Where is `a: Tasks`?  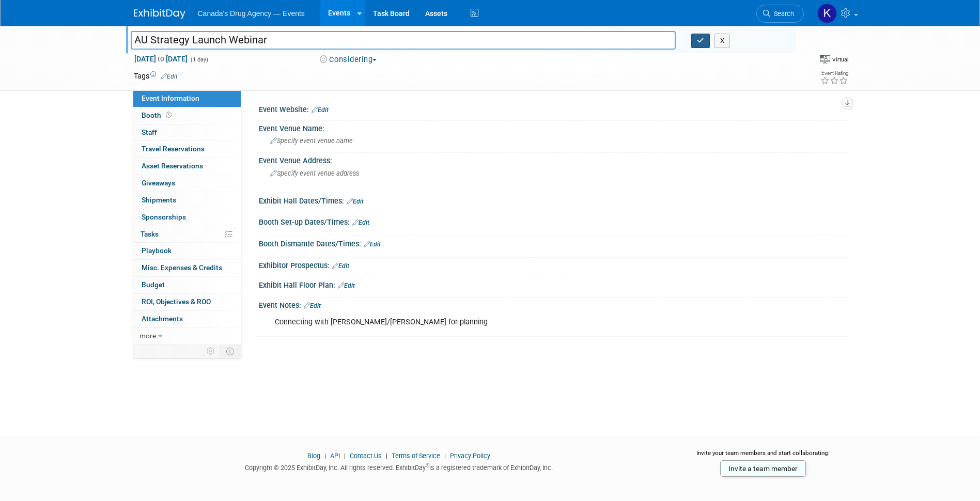
a: Tasks is located at coordinates (187, 235).